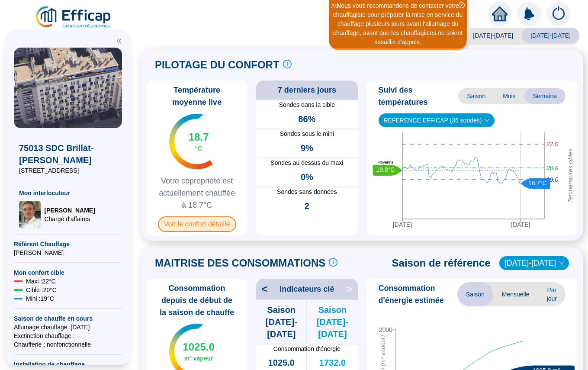 Image resolution: width=588 pixels, height=370 pixels. What do you see at coordinates (307, 289) in the screenshot?
I see `span: Indicateurs clé` at bounding box center [307, 289].